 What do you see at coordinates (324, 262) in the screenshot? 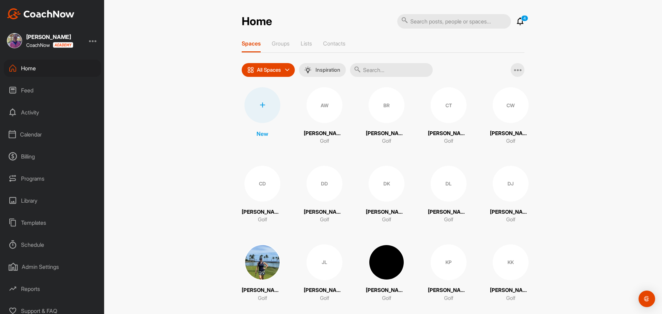
I see `div: JL` at bounding box center [324, 262].